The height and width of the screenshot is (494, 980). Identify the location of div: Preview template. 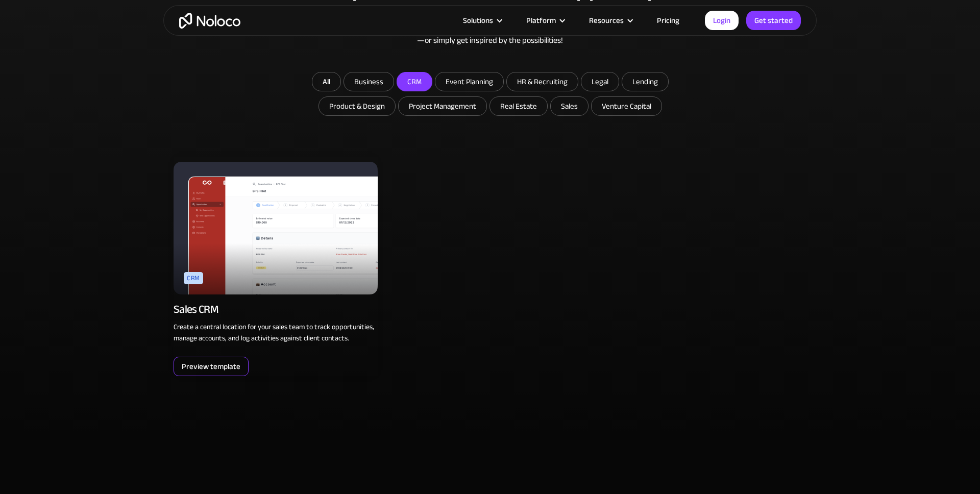
(211, 367).